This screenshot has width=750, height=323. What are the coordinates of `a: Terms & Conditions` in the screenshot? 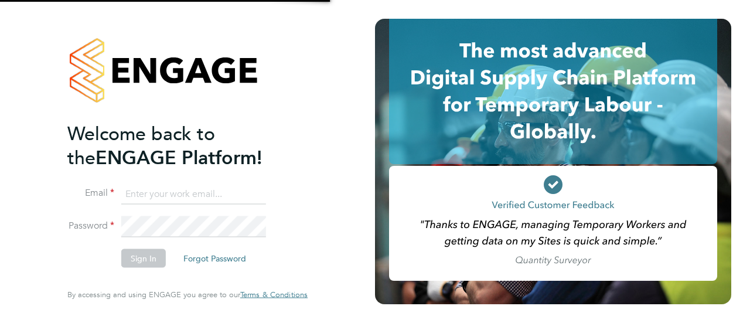 It's located at (274, 295).